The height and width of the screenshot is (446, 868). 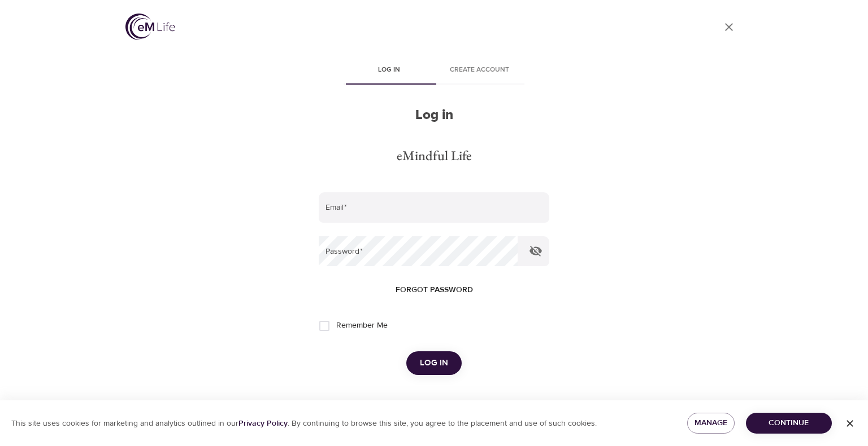 I want to click on div: disabled tabs example, so click(x=434, y=71).